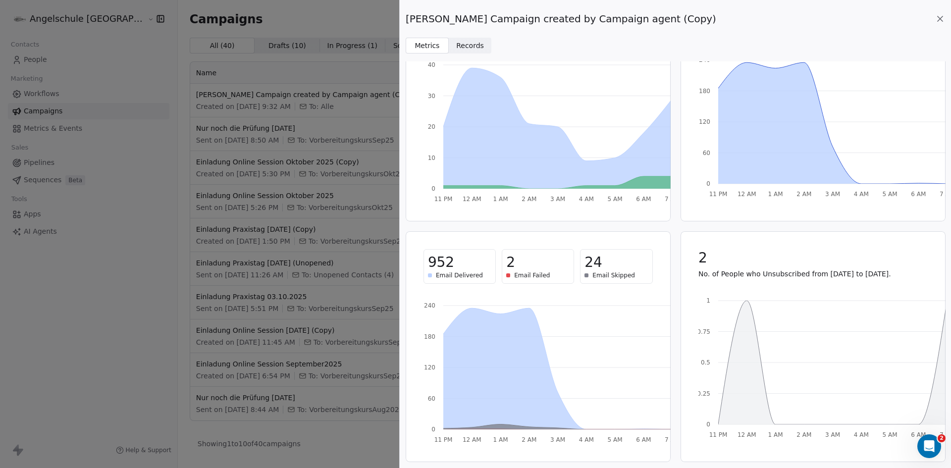  I want to click on tspan: 0.25, so click(703, 394).